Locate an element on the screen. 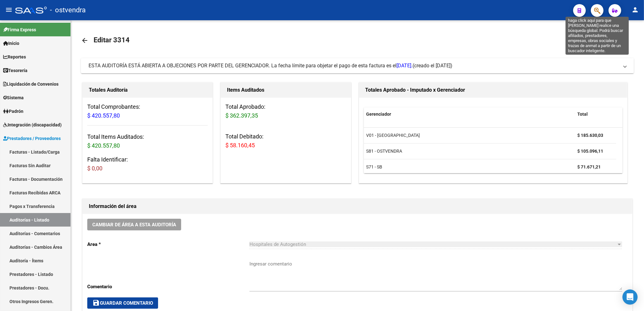 This screenshot has width=644, height=311. span: Total is located at coordinates (582, 114).